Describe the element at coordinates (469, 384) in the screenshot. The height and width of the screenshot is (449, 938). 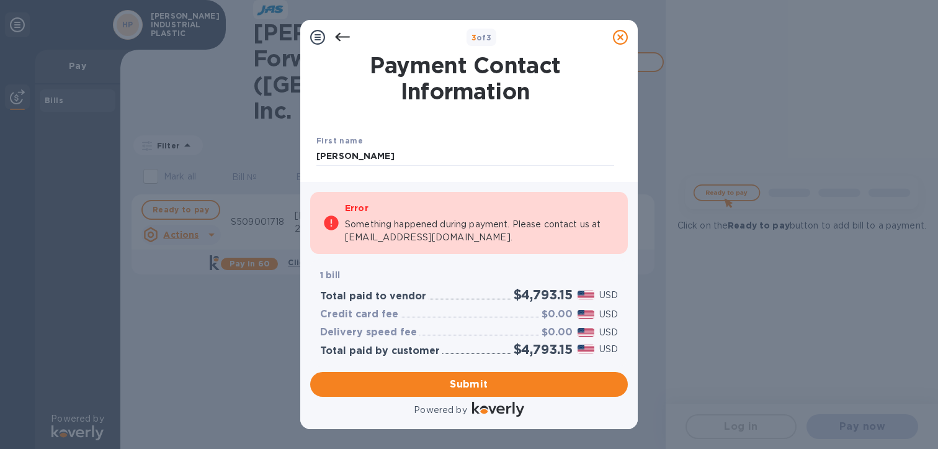
I see `button: Submit` at that location.